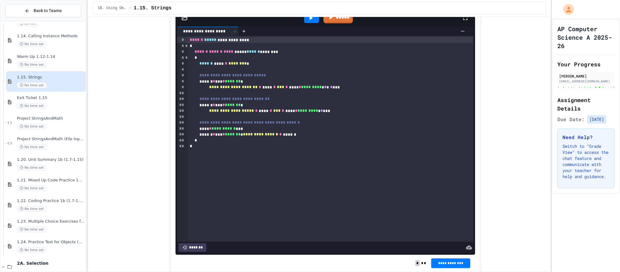 The height and width of the screenshot is (272, 620). What do you see at coordinates (586, 37) in the screenshot?
I see `h1: AP Computer Science A 2025-26` at bounding box center [586, 37].